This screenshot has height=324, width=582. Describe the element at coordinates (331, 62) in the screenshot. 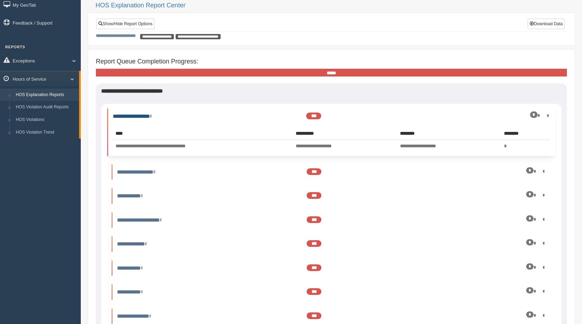

I see `h4: Report Queue Completion Progress:` at that location.